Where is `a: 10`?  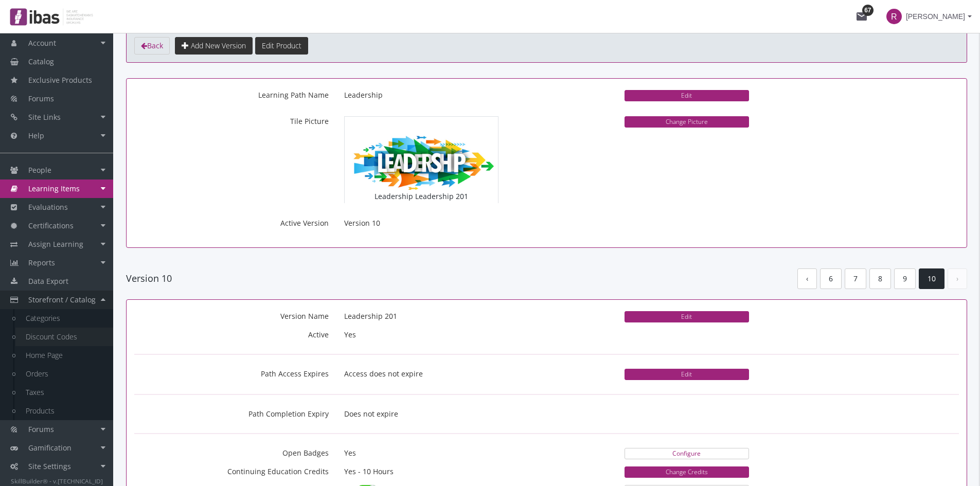
a: 10 is located at coordinates (931, 279).